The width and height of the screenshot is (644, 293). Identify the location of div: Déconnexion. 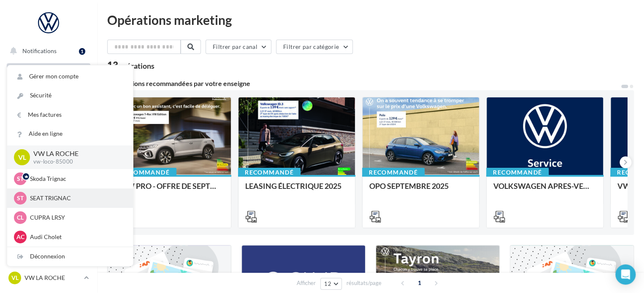
(70, 257).